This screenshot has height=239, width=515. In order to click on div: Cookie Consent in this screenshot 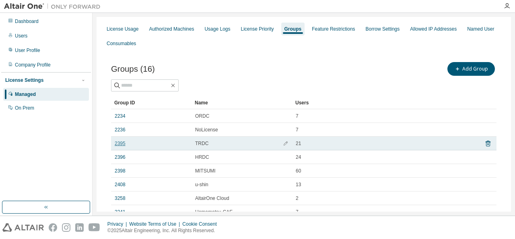, I will do `click(202, 224)`.